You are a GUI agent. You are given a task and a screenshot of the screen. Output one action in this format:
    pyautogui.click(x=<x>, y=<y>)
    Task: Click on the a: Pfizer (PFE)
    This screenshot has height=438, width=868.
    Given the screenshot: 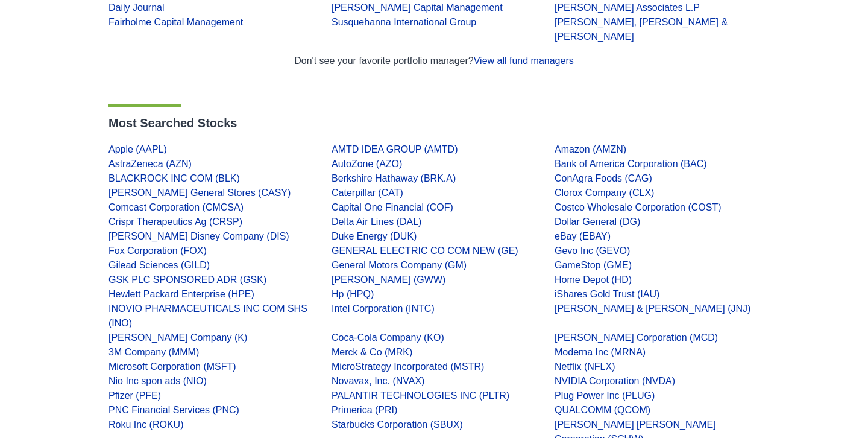 What is the action you would take?
    pyautogui.click(x=134, y=395)
    